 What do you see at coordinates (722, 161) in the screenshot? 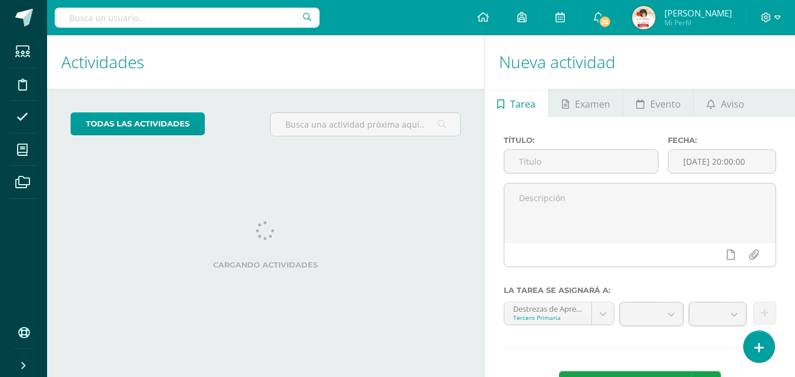
I see `input: Fecha de entrega` at bounding box center [722, 161].